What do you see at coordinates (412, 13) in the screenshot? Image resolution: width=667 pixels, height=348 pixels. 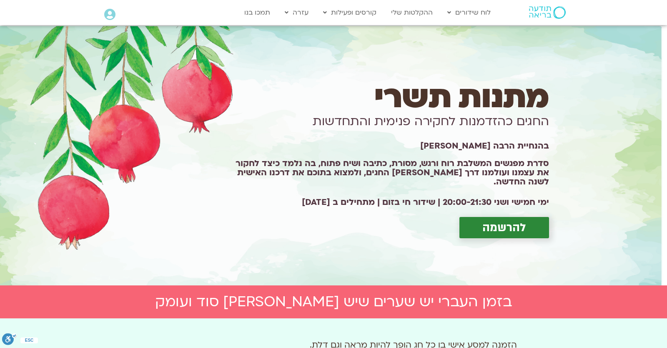 I see `a: ההקלטות שלי` at bounding box center [412, 13].